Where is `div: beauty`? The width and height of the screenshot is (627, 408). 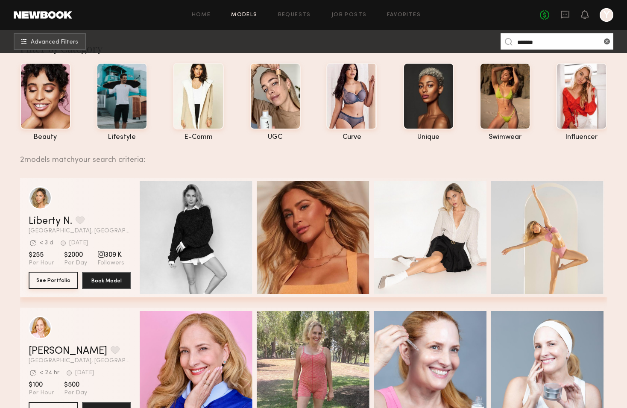 div: beauty is located at coordinates (45, 137).